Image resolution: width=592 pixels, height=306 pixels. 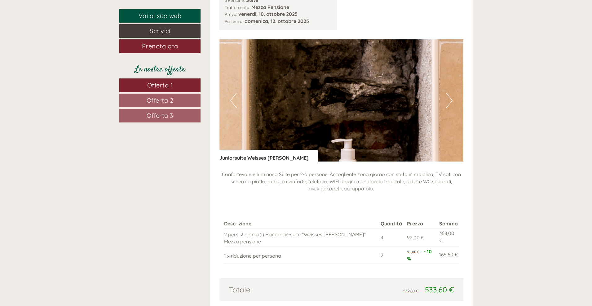 What do you see at coordinates (160, 100) in the screenshot?
I see `span: Offerta 2` at bounding box center [160, 100].